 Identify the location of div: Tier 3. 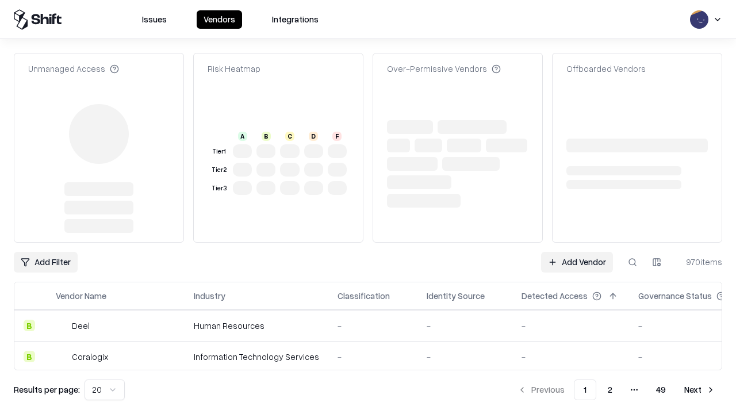
(219, 188).